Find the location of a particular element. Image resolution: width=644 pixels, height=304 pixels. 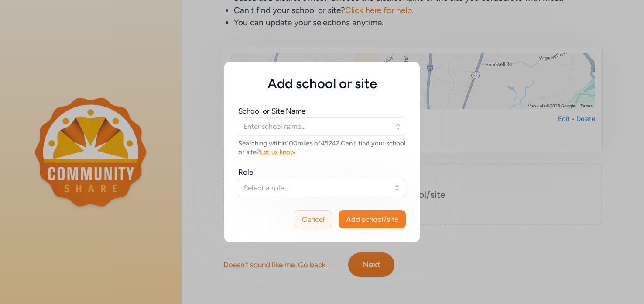

span: Select a role... is located at coordinates (316, 188).